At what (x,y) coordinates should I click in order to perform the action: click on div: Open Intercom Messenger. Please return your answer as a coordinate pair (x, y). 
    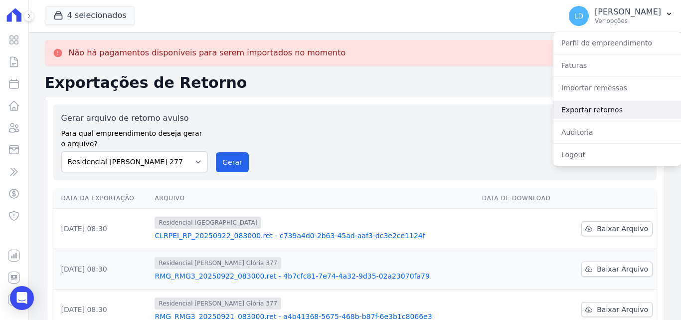
    Looking at the image, I should click on (22, 298).